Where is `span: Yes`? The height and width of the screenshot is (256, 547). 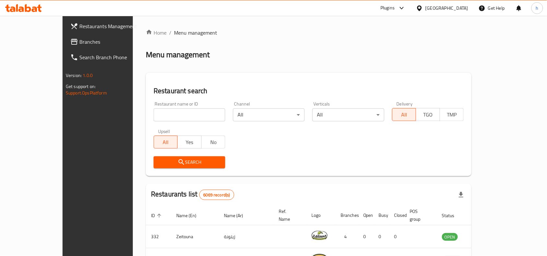
span: Yes is located at coordinates (189, 142).